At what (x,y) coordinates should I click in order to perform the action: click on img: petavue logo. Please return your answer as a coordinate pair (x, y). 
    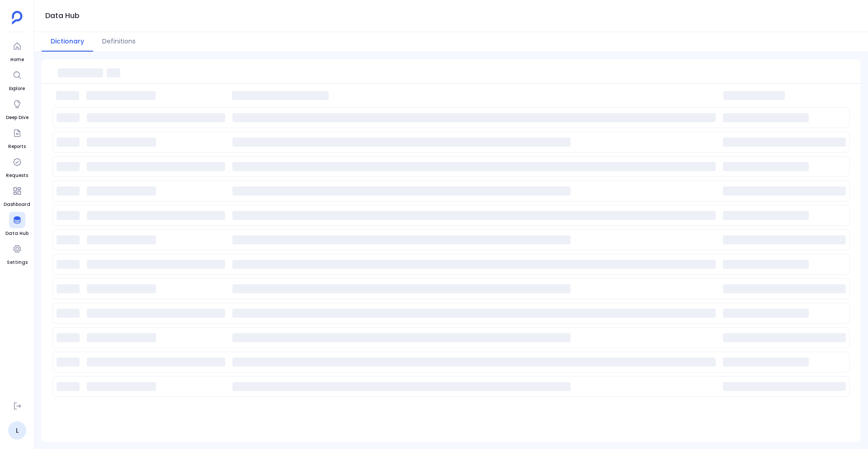
    Looking at the image, I should click on (17, 18).